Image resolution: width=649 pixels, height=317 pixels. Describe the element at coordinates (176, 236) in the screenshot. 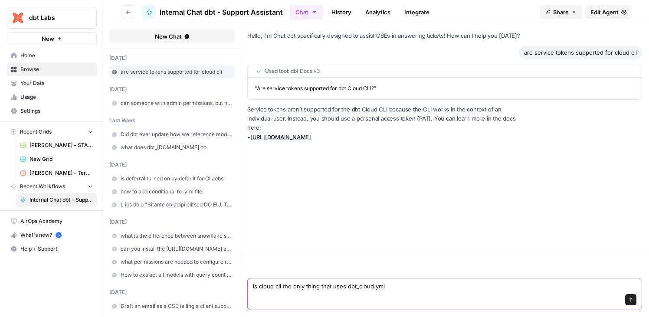

I see `span: what is the difference between snowflake sso and external oauth for snowflake` at that location.